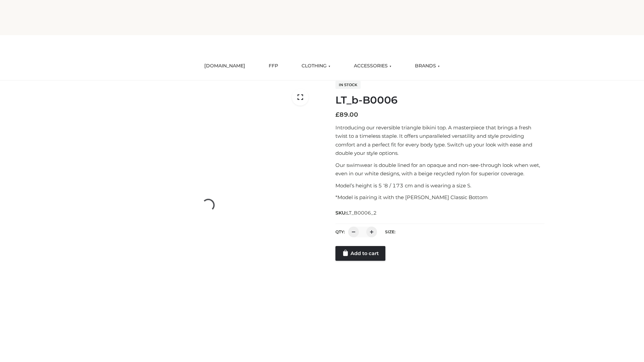  Describe the element at coordinates (340, 231) in the screenshot. I see `label: QTY:` at that location.